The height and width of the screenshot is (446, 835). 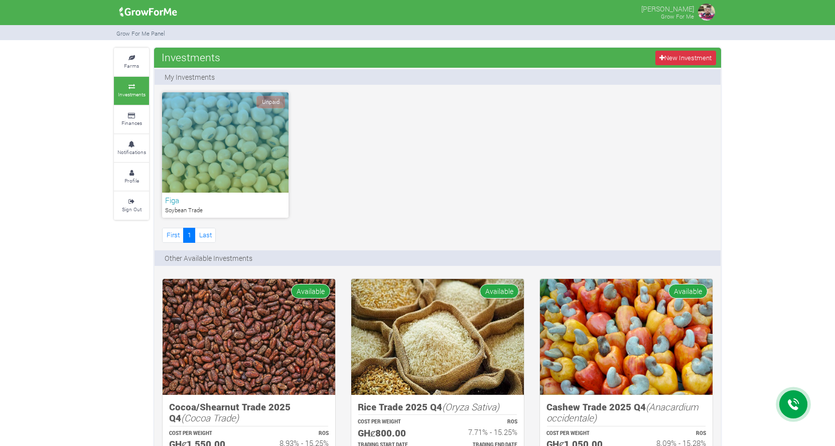 I want to click on i: (Anacardium occidentale), so click(x=622, y=412).